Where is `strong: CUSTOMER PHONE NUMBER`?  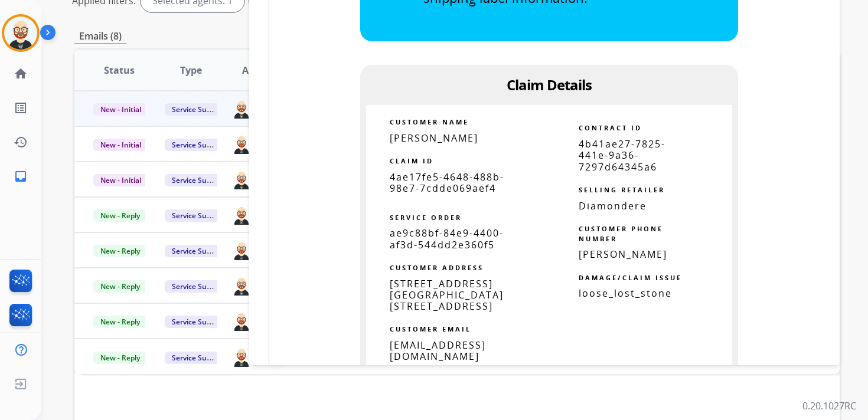
strong: CUSTOMER PHONE NUMBER is located at coordinates (621, 234).